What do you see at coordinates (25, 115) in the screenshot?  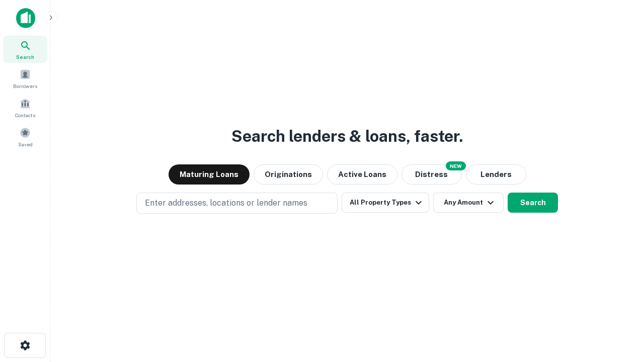 I see `span: Contacts` at bounding box center [25, 115].